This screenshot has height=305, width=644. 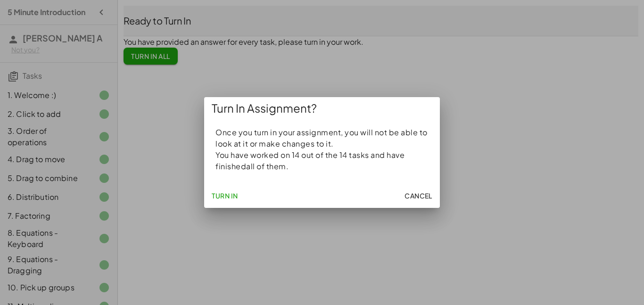 What do you see at coordinates (322, 161) in the screenshot?
I see `p: You have worked on 14 out of the 14 tasks and have finished all of them.` at bounding box center [322, 161].